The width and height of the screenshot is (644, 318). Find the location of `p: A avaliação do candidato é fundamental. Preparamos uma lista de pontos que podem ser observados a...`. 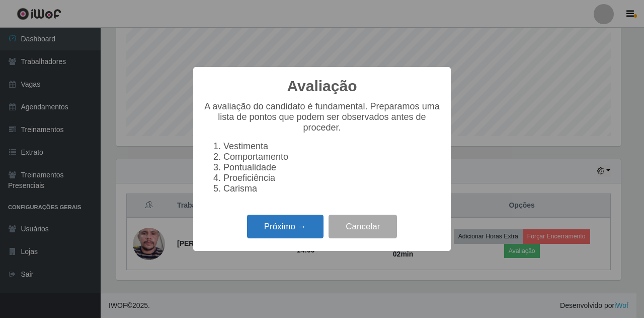

p: A avaliação do candidato é fundamental. Preparamos uma lista de pontos que podem ser observados a... is located at coordinates (322, 117).